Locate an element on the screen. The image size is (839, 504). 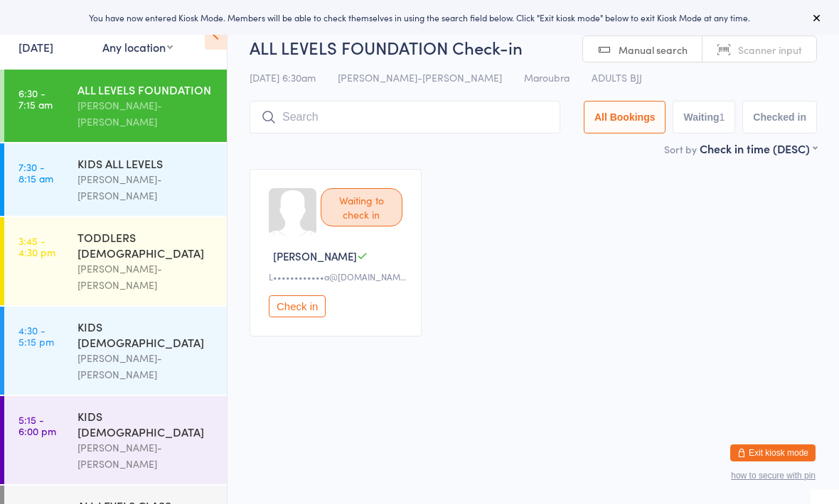
button: Waiting1 is located at coordinates (703, 117).